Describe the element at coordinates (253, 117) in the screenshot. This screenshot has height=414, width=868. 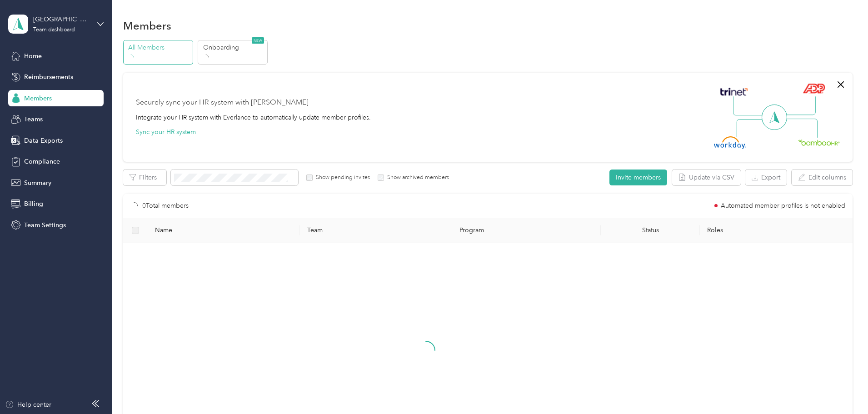
I see `div: Integrate your HR system with Everlance to automatically update member profiles.` at that location.